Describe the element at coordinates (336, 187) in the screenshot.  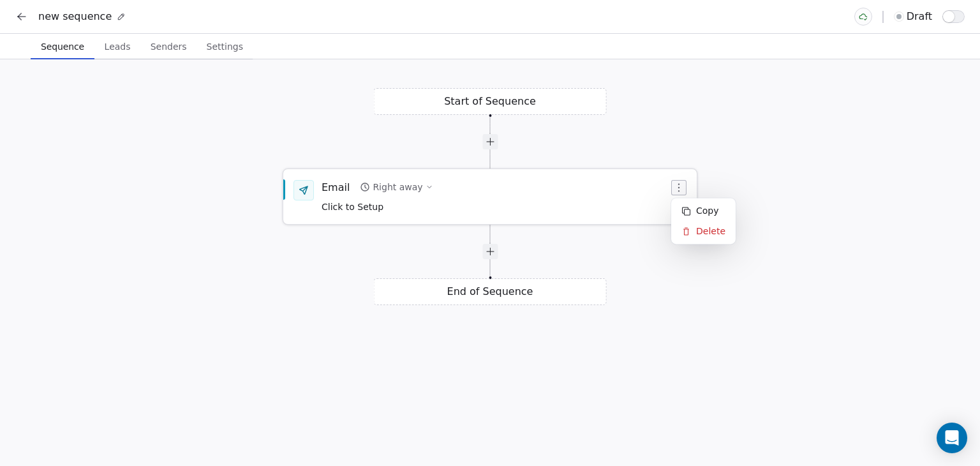
I see `div: Email` at that location.